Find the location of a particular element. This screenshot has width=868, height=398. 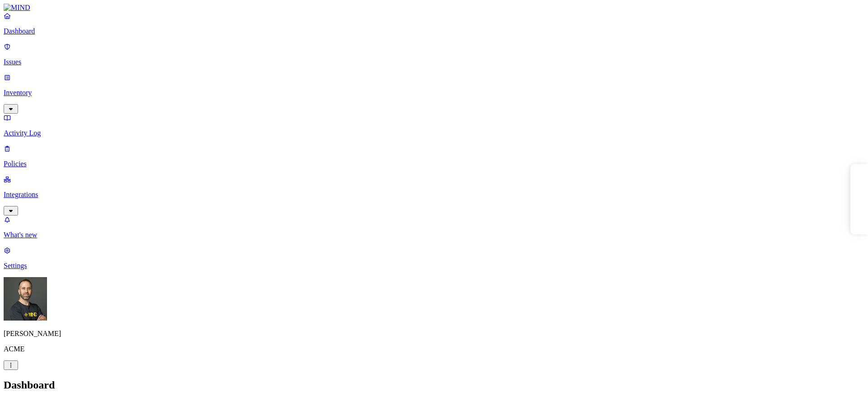

p: Integrations is located at coordinates (434, 195).